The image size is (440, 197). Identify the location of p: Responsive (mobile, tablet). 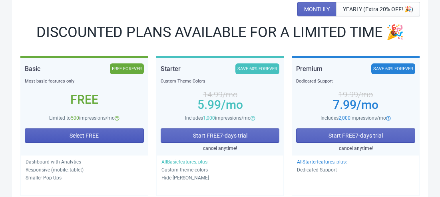
(84, 170).